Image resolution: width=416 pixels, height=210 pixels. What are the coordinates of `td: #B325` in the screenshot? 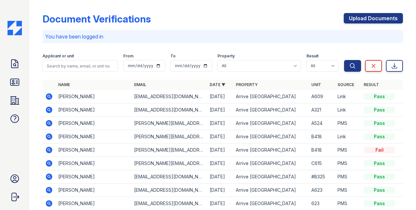 It's located at (321, 177).